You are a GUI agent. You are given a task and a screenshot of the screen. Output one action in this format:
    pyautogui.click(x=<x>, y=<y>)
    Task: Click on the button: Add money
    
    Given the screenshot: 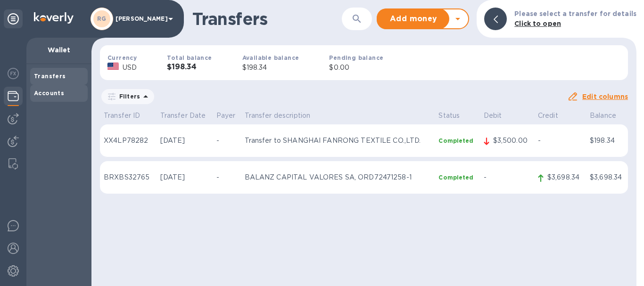 What is the action you would take?
    pyautogui.click(x=414, y=19)
    